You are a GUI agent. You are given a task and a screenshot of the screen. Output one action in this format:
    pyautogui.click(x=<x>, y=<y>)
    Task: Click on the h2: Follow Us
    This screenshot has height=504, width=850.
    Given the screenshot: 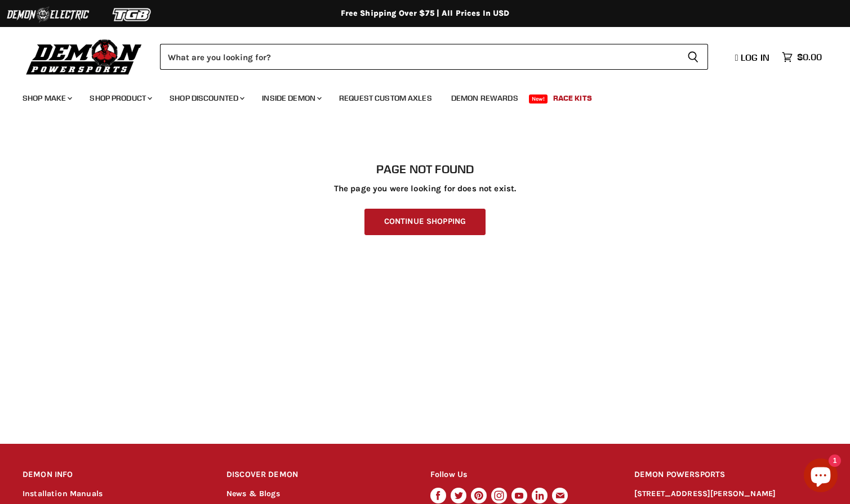 What is the action you would take?
    pyautogui.click(x=522, y=475)
    